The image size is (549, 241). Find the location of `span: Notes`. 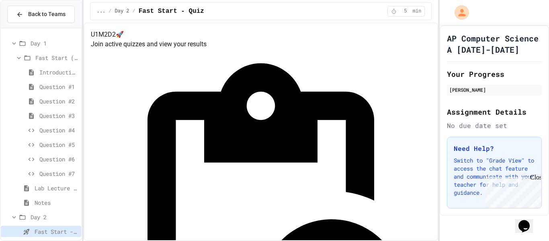

span: Notes is located at coordinates (56, 202).